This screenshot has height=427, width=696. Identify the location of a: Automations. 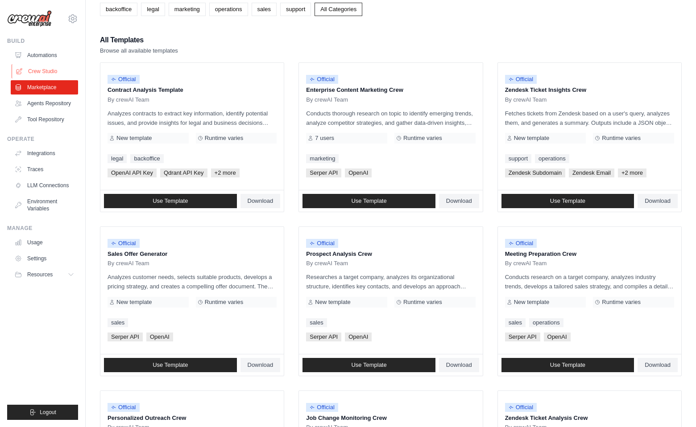
(44, 55).